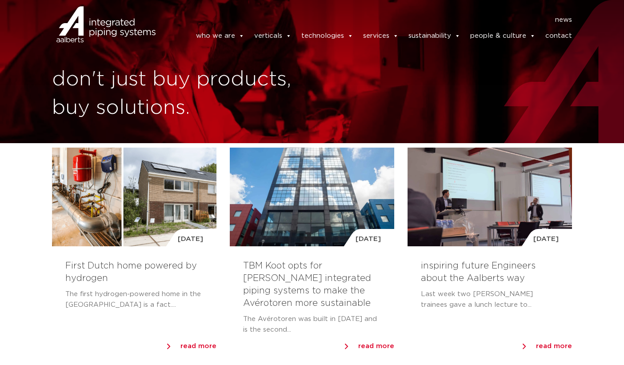 This screenshot has height=365, width=624. What do you see at coordinates (220, 36) in the screenshot?
I see `a: who we are` at bounding box center [220, 36].